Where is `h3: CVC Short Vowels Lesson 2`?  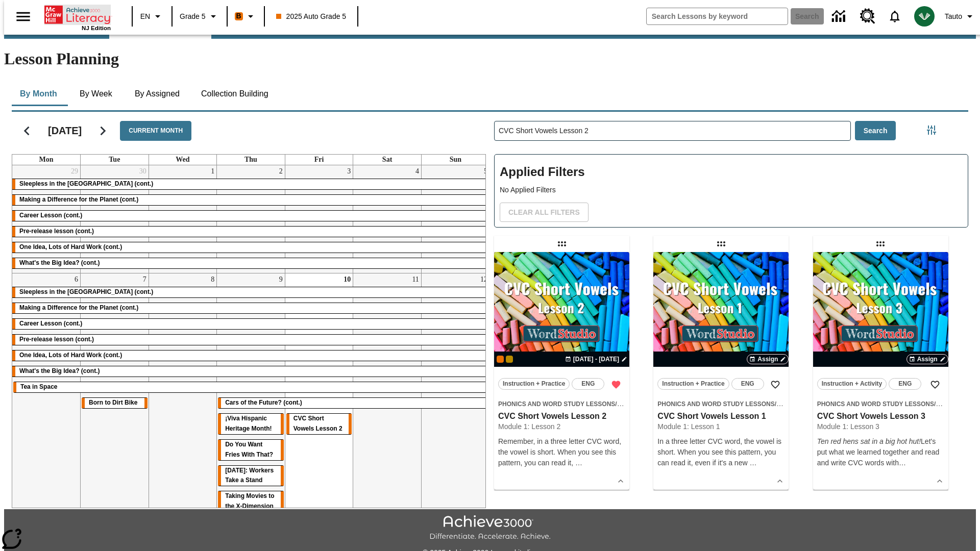
h3: CVC Short Vowels Lesson 2 is located at coordinates (562, 416).